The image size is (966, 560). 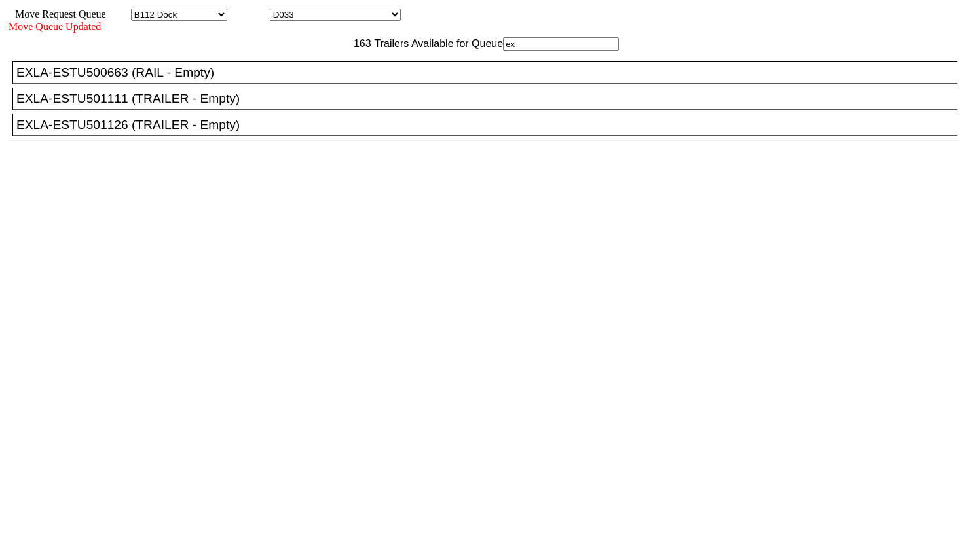 What do you see at coordinates (491, 99) in the screenshot?
I see `div: EXLA-ESTU501111 (TRAILER - Empty)` at bounding box center [491, 99].